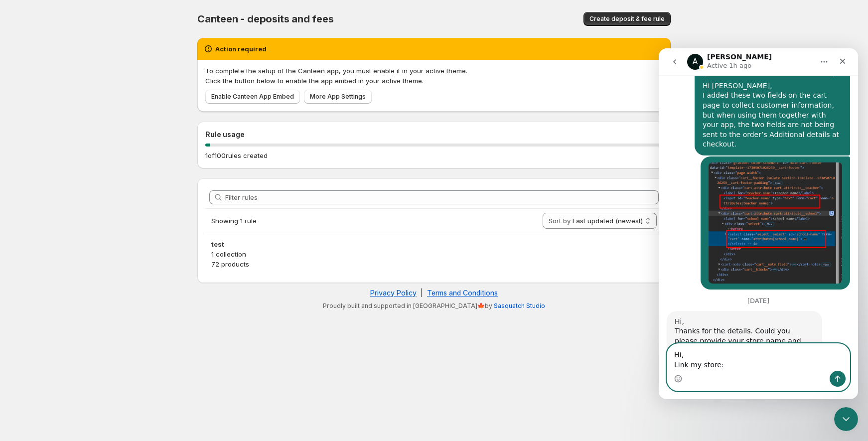  What do you see at coordinates (236, 155) in the screenshot?
I see `p: 1 of 100 rules created` at bounding box center [236, 155].